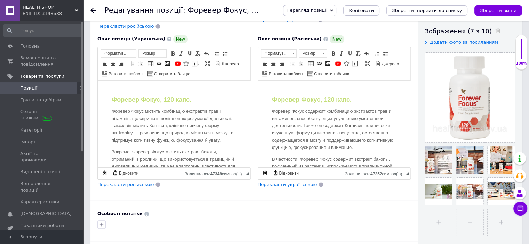  Describe the element at coordinates (282, 74) in the screenshot. I see `a: Вставити шаблон` at that location.